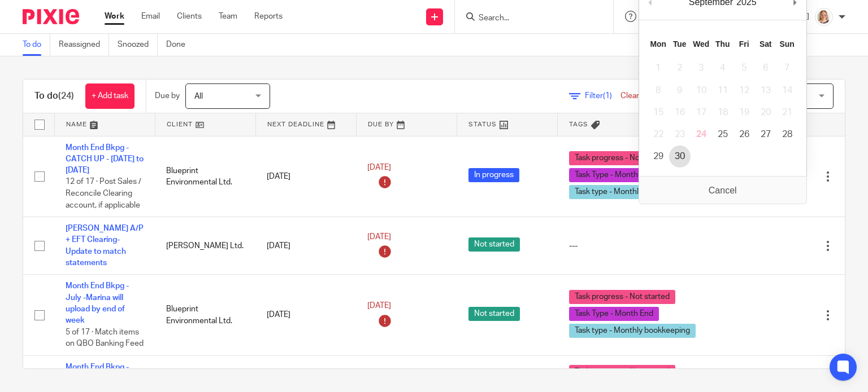  What do you see at coordinates (109, 96) in the screenshot?
I see `a: + Add task` at bounding box center [109, 96].